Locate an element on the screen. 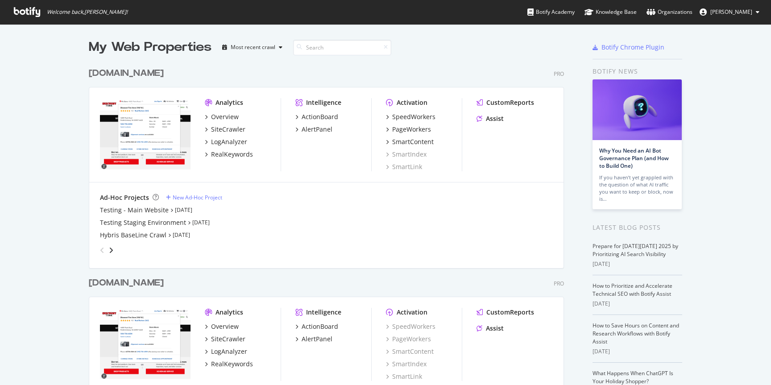 The height and width of the screenshot is (385, 771). a: New Ad-Hoc Project is located at coordinates (194, 197).